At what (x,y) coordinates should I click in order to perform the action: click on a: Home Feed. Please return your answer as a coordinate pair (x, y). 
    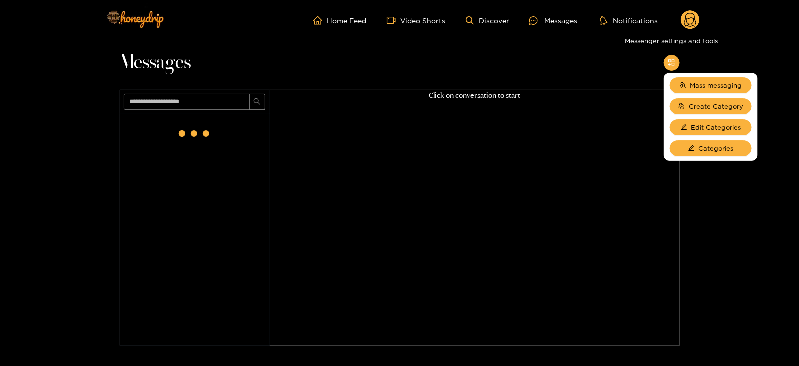
    Looking at the image, I should click on (340, 21).